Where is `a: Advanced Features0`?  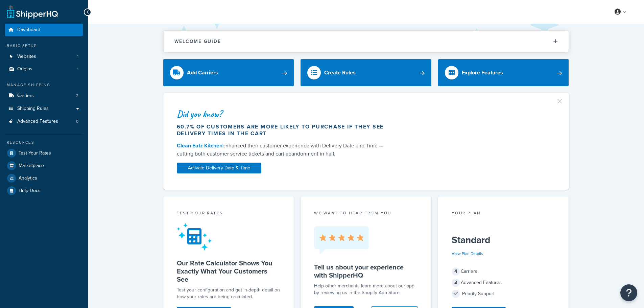
a: Advanced Features0 is located at coordinates (44, 122).